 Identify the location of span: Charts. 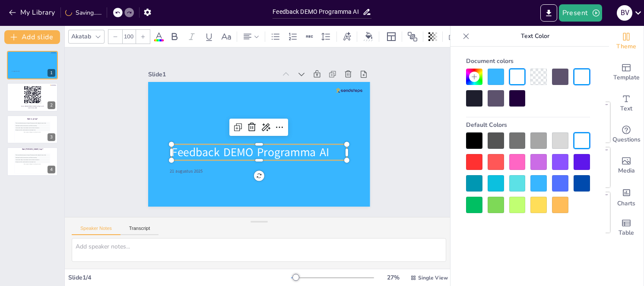
(626, 204).